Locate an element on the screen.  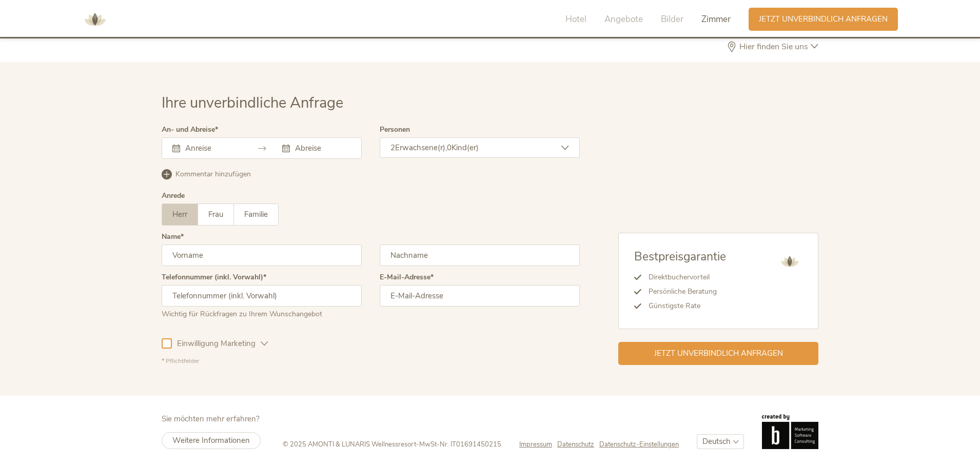
label: Personen is located at coordinates (394, 130).